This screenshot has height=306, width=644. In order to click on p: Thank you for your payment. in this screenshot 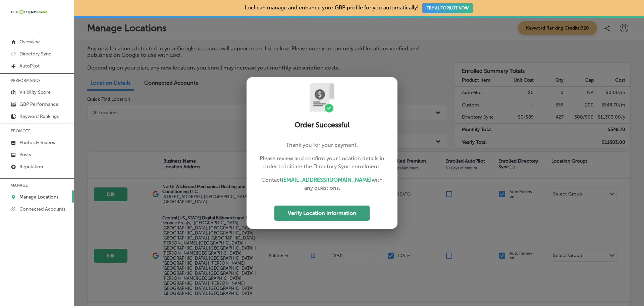, I will do `click(322, 145)`.